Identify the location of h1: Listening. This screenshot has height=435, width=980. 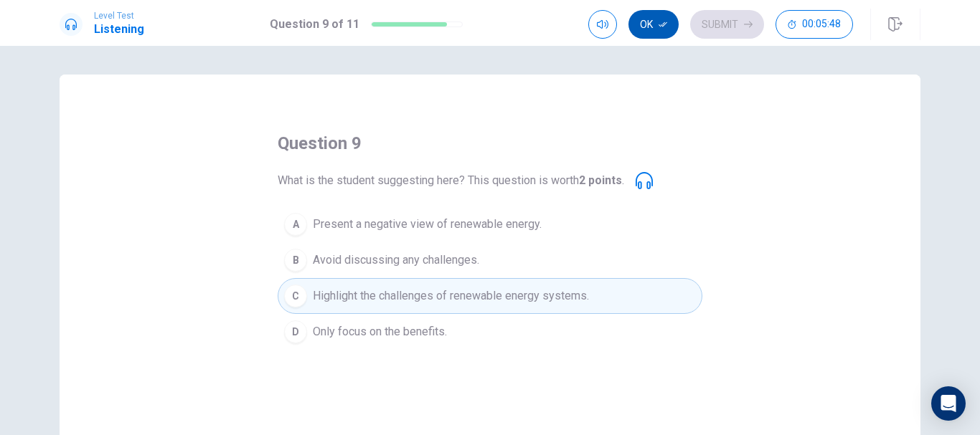
(119, 29).